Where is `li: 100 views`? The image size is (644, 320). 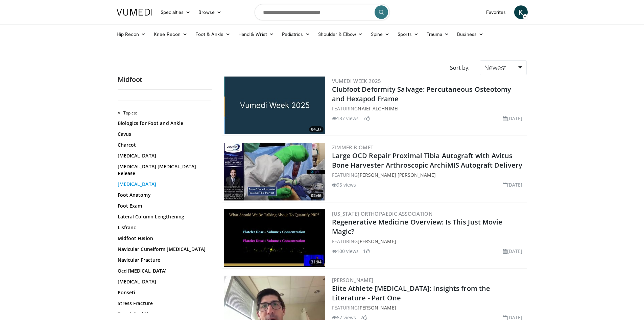 li: 100 views is located at coordinates (345, 251).